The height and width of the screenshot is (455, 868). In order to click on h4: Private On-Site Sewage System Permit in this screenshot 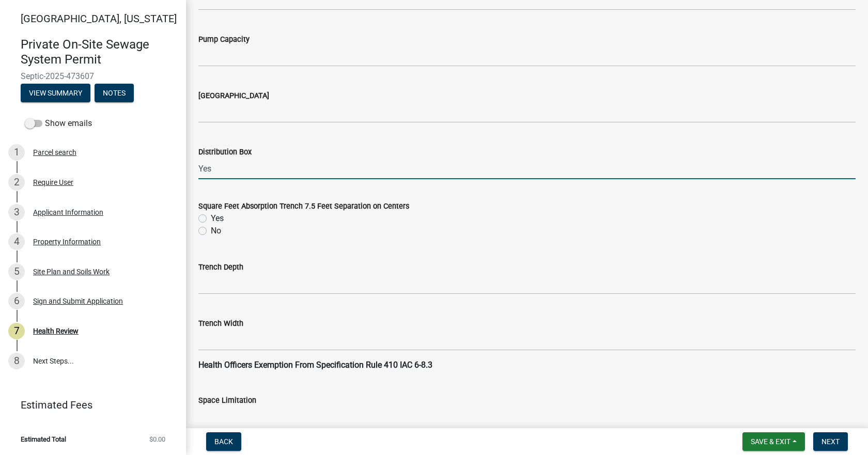, I will do `click(99, 52)`.